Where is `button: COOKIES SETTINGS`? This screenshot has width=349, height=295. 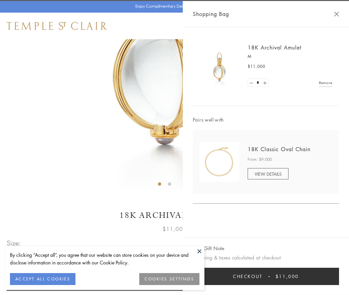
button: COOKIES SETTINGS is located at coordinates (169, 279).